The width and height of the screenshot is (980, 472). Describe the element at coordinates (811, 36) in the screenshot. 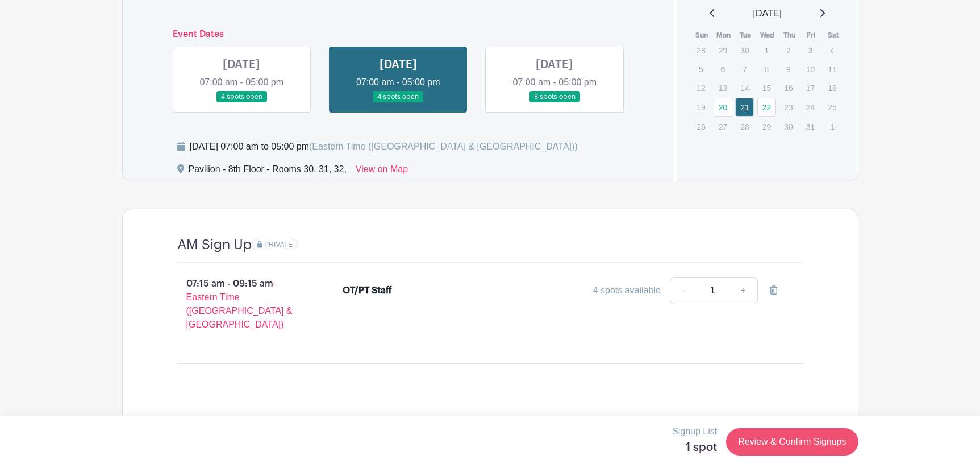

I see `th: Fri` at that location.